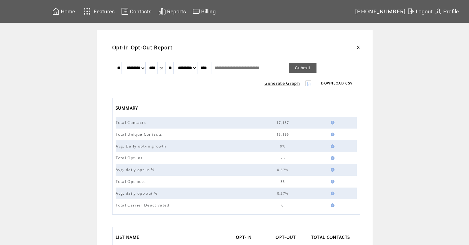 The width and height of the screenshot is (469, 245). Describe the element at coordinates (204, 11) in the screenshot. I see `a: Billing` at that location.